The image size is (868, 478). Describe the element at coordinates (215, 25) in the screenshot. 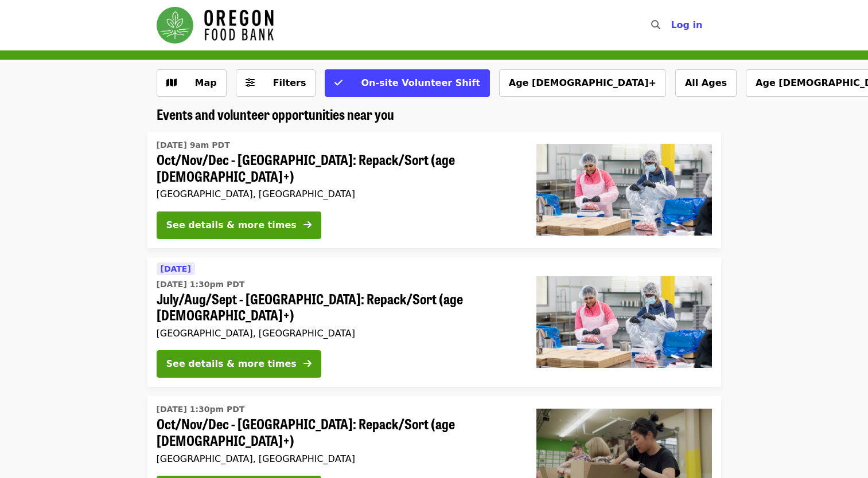

I see `img: Oregon Food Bank - Home` at that location.